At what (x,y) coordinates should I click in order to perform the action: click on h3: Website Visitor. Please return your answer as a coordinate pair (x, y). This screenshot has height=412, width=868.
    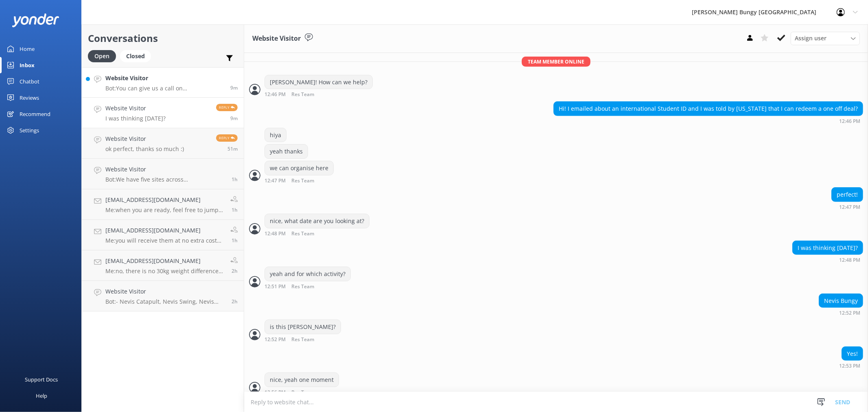
    Looking at the image, I should click on (276, 39).